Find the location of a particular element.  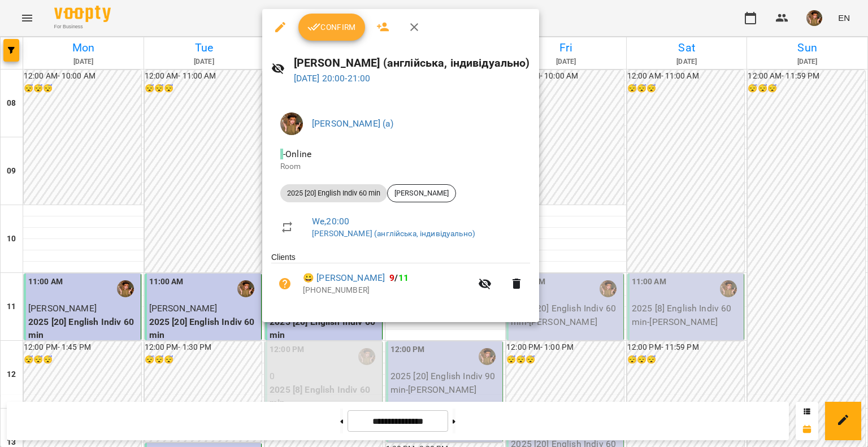

a: We , 20:00 is located at coordinates (330, 221).